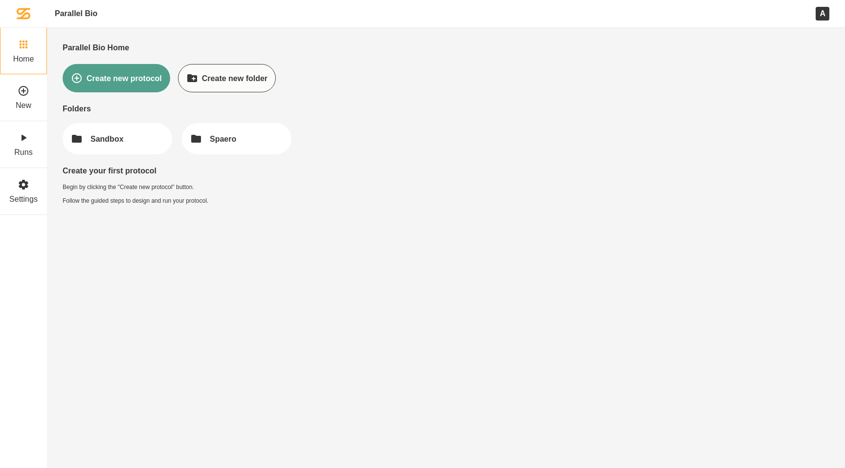  Describe the element at coordinates (117, 139) in the screenshot. I see `button: Sandbox` at that location.